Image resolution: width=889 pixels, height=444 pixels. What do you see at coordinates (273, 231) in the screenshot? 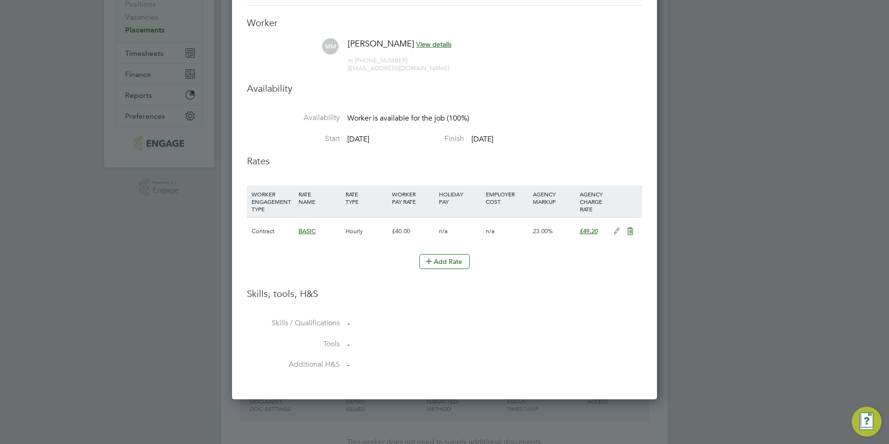
I see `div: Contract` at bounding box center [273, 231].